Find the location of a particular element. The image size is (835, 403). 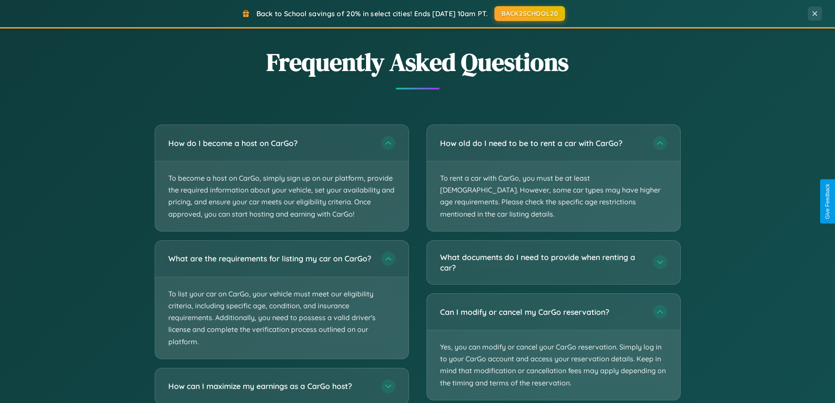

h3: How do I become a host on CarGo? is located at coordinates (271, 143).